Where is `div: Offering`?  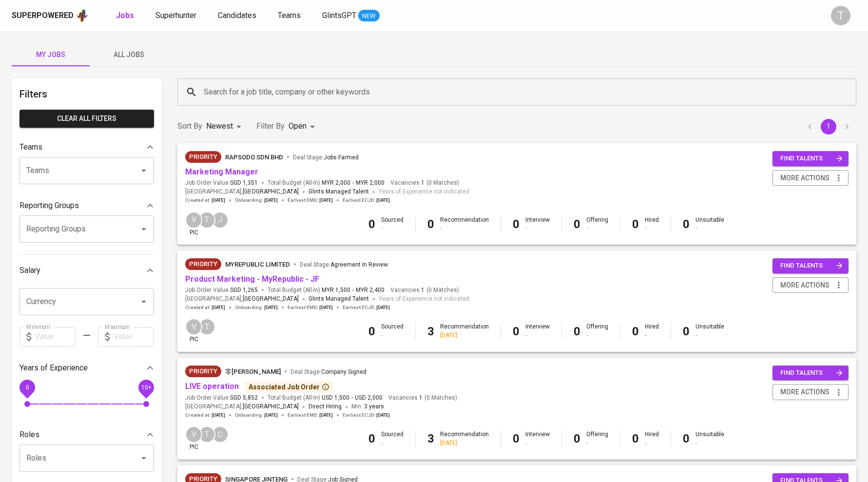 div: Offering is located at coordinates (597, 331).